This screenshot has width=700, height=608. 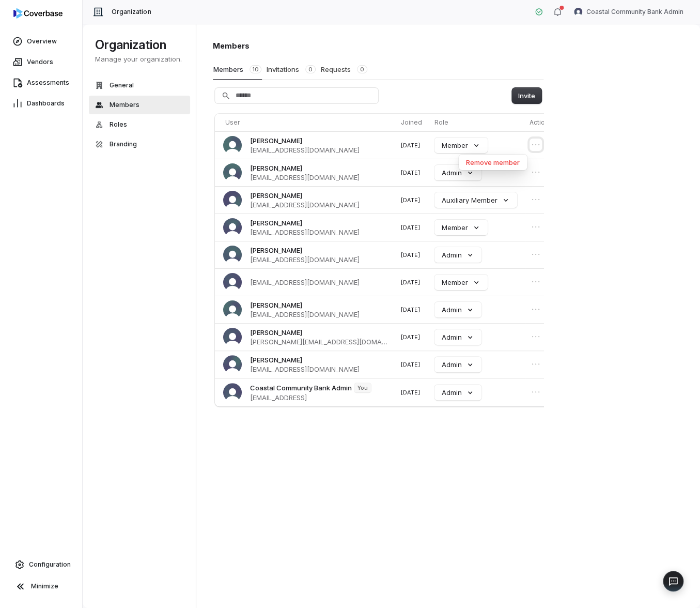 What do you see at coordinates (232, 145) in the screenshot?
I see `img: Shani Webb` at bounding box center [232, 145].